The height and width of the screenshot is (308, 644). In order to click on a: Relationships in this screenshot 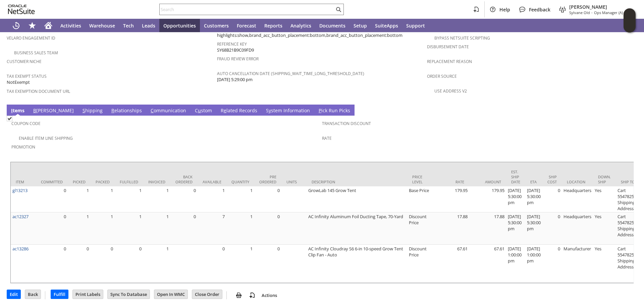, I will do `click(126, 111)`.